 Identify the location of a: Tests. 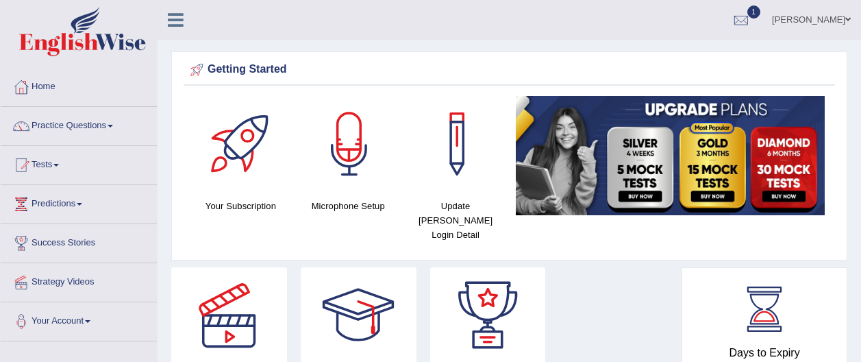
(79, 163).